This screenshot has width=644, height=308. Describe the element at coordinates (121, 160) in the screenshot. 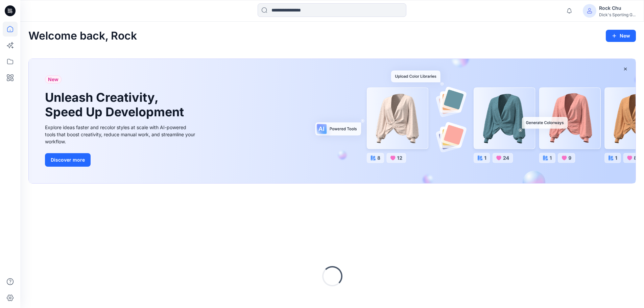

I see `a: Discover more` at that location.